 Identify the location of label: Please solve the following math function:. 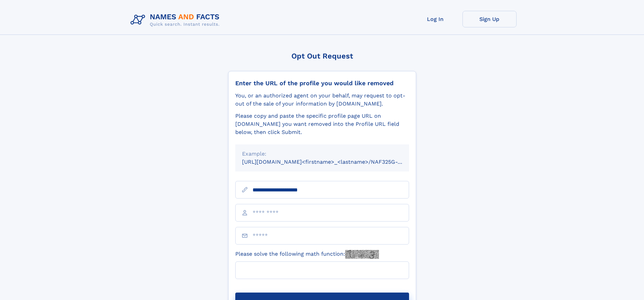
(307, 254).